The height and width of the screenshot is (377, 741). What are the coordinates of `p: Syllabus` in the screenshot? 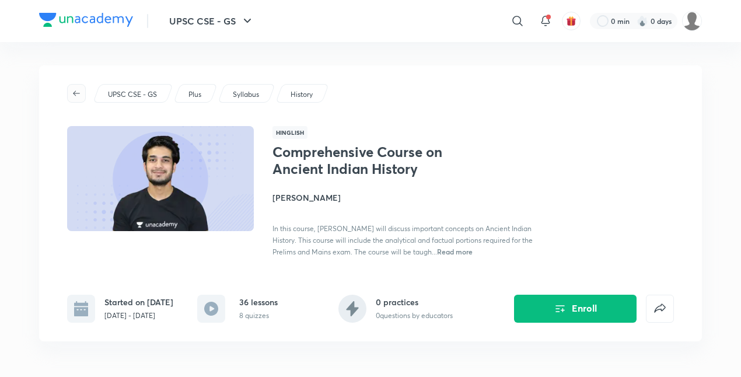 It's located at (246, 95).